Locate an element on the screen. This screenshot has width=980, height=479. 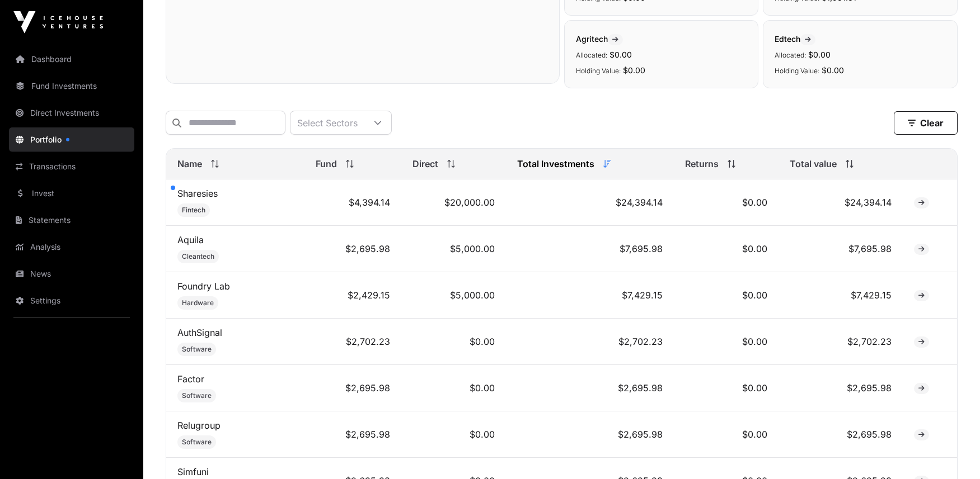
a: Aquila is located at coordinates (190, 240).